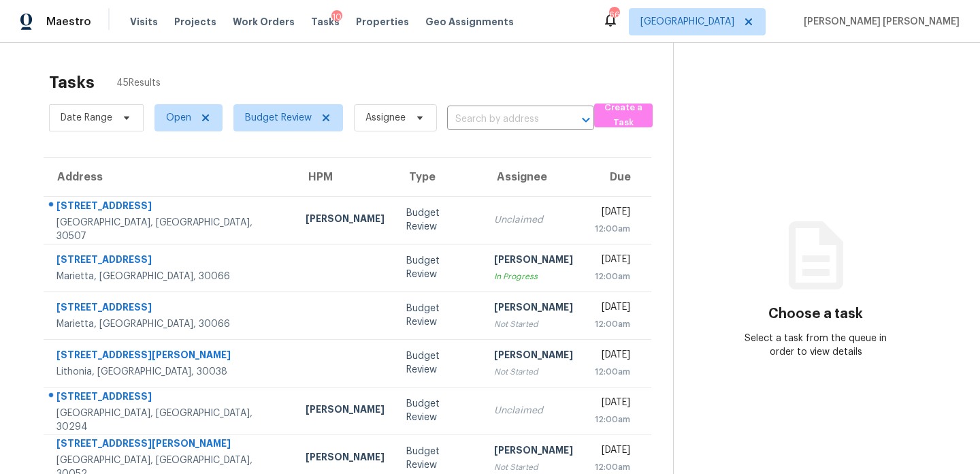  What do you see at coordinates (614, 15) in the screenshot?
I see `div: 66` at bounding box center [614, 15].